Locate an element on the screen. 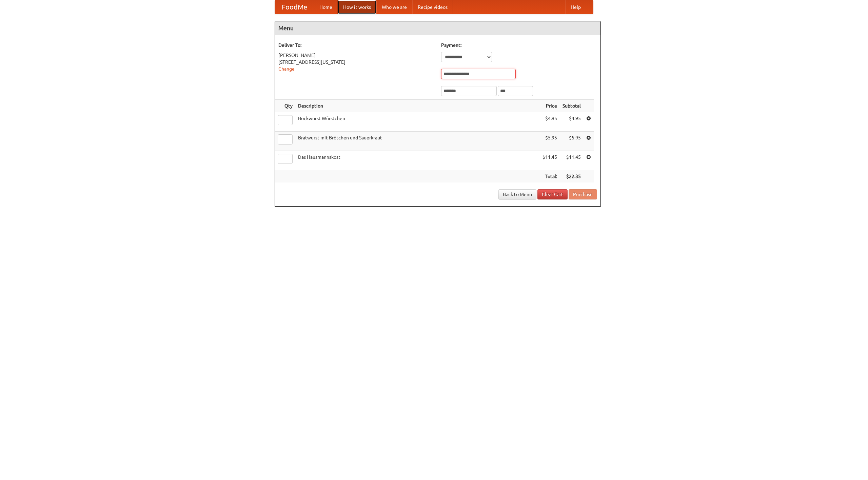 The image size is (868, 480). th: Subtotal is located at coordinates (572, 106).